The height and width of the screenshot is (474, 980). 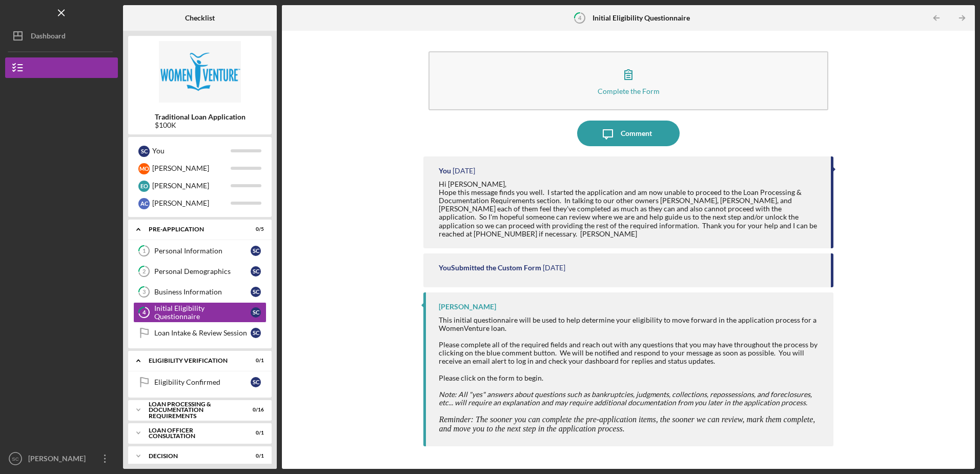 What do you see at coordinates (144, 250) in the screenshot?
I see `tspan: 1` at bounding box center [144, 250].